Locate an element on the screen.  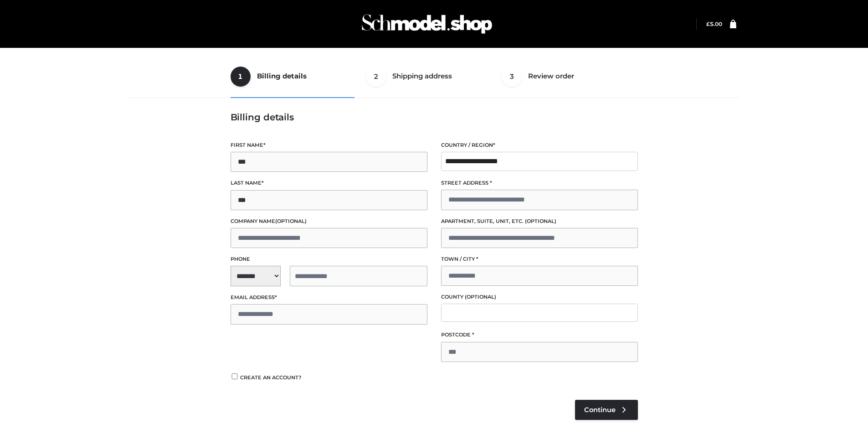
label: First name is located at coordinates (329, 145).